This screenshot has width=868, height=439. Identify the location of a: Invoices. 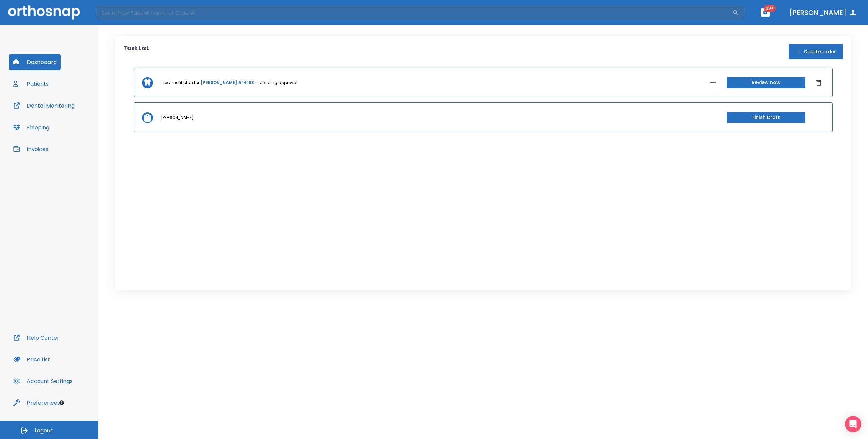
(31, 149).